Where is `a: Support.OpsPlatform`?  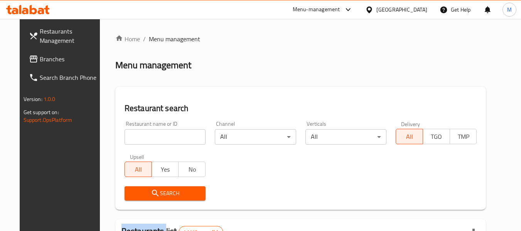 a: Support.OpsPlatform is located at coordinates (48, 120).